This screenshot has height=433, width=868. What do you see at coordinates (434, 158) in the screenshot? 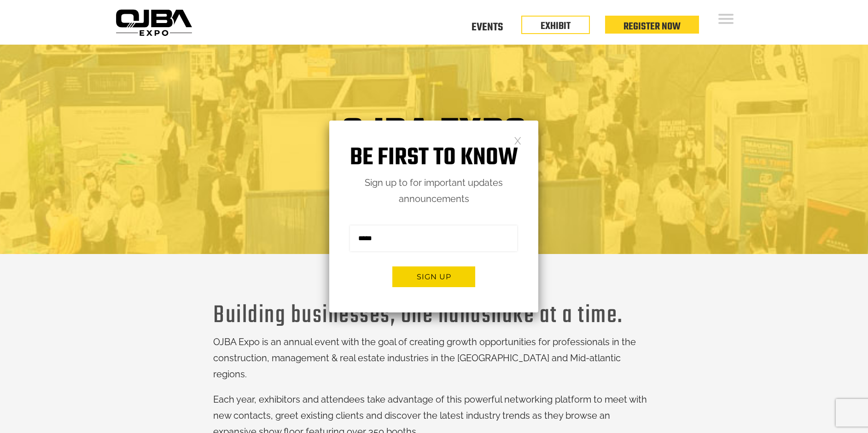
I see `h1: Be first to know` at bounding box center [434, 158].